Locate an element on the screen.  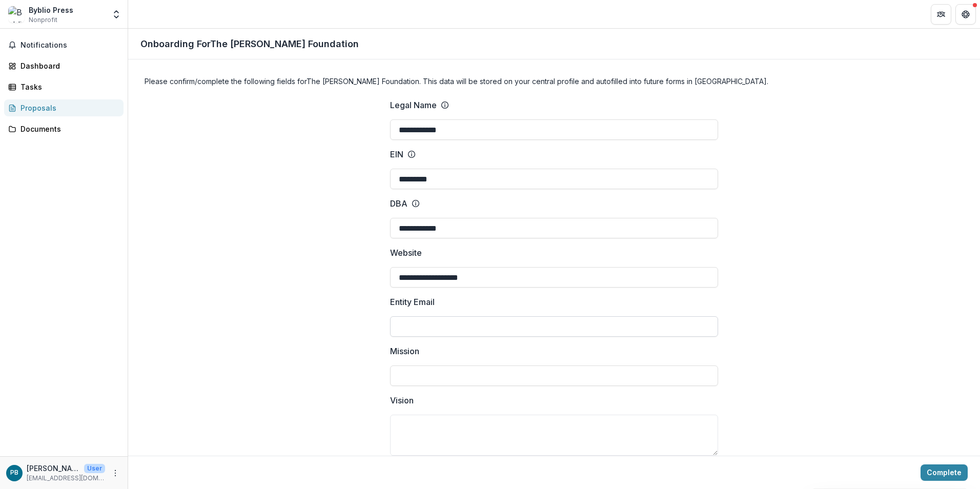
span: Nonprofit is located at coordinates (43, 20).